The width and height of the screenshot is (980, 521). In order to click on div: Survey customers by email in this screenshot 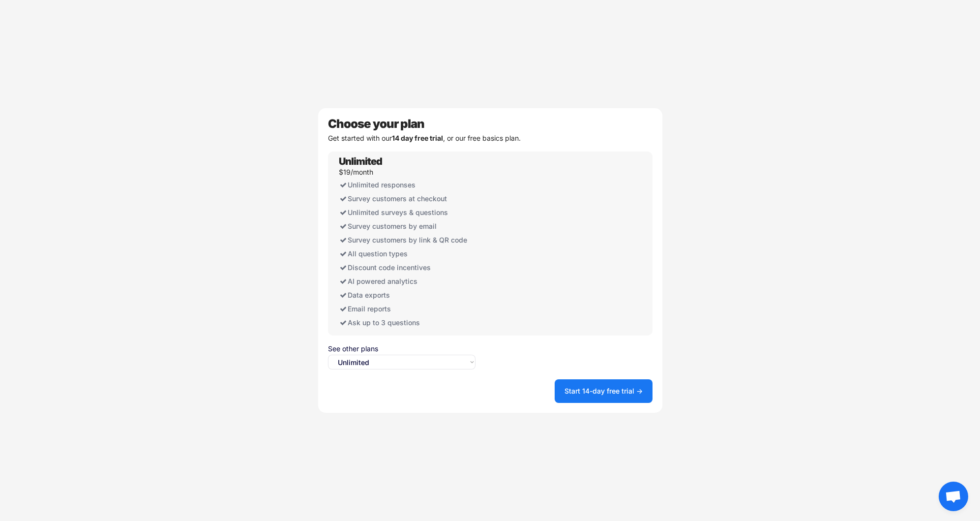, I will do `click(407, 227)`.